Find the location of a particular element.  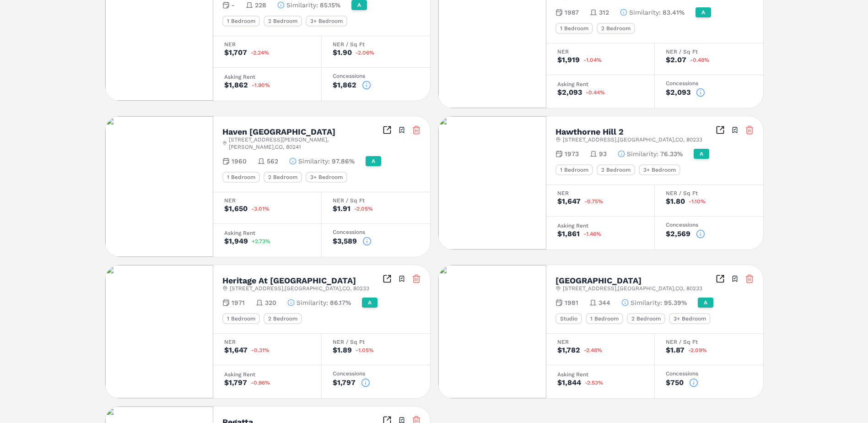

span: 228 is located at coordinates (260, 5).